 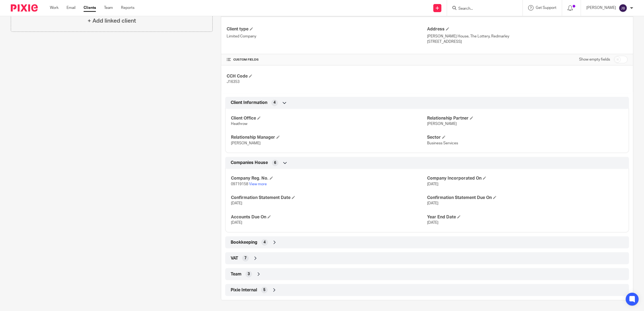 I want to click on span: Pixie Internal, so click(x=244, y=290).